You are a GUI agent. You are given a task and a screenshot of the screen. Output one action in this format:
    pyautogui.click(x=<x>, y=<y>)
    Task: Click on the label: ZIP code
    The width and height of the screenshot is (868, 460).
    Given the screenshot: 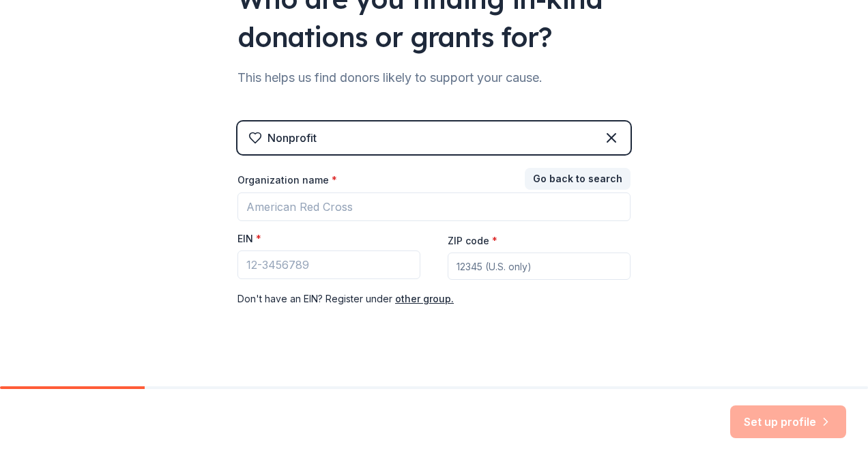 What is the action you would take?
    pyautogui.click(x=472, y=241)
    